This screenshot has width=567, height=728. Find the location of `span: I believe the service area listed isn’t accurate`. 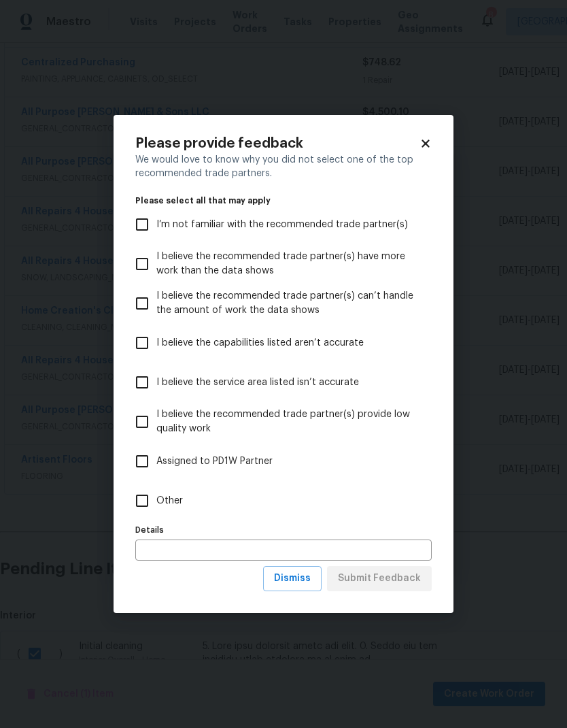

span: I believe the service area listed isn’t accurate is located at coordinates (257, 382).